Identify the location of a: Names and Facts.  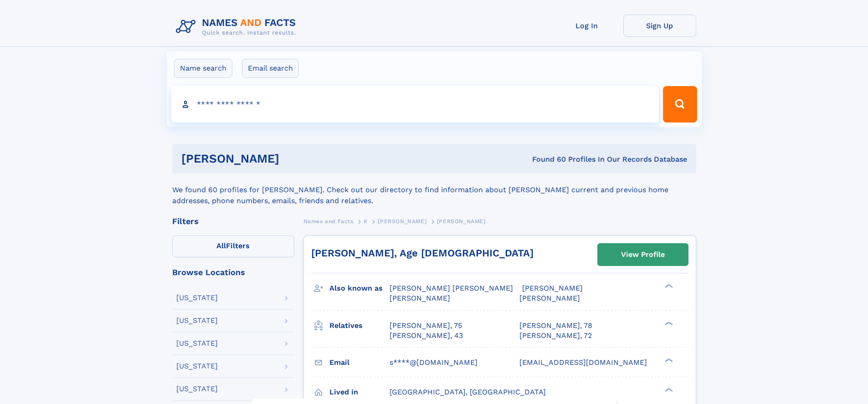
(329, 221).